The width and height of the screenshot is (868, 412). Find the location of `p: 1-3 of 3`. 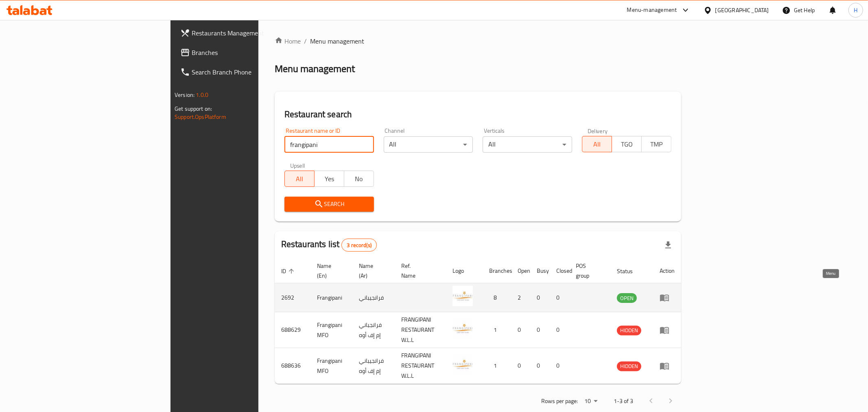

p: 1-3 of 3 is located at coordinates (624, 401).